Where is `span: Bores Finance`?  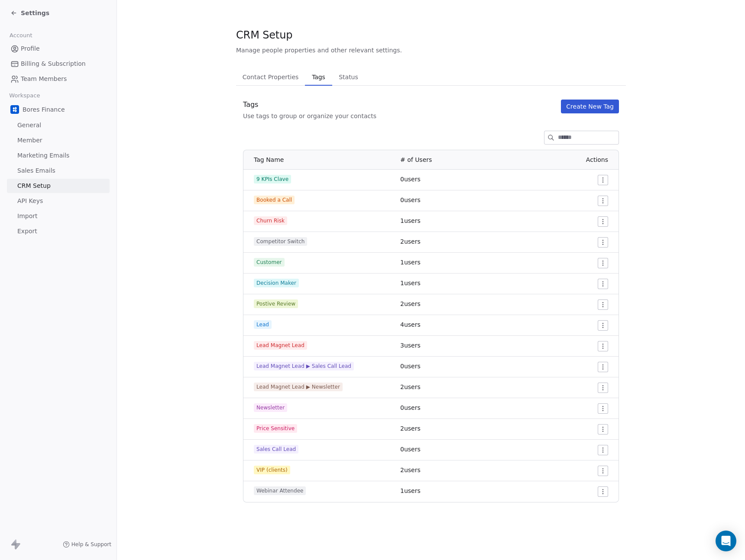
span: Bores Finance is located at coordinates (44, 109).